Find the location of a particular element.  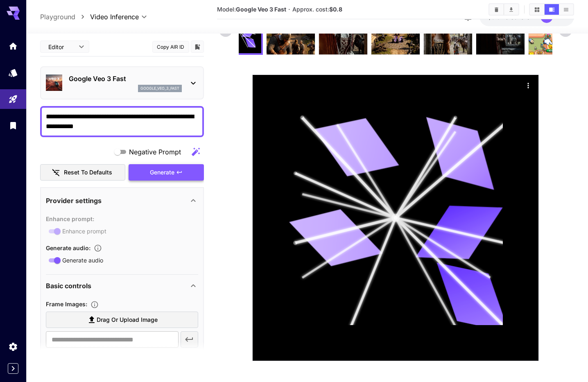

div: Show media in grid viewShow media in video viewShow media in list view is located at coordinates (552, 9).